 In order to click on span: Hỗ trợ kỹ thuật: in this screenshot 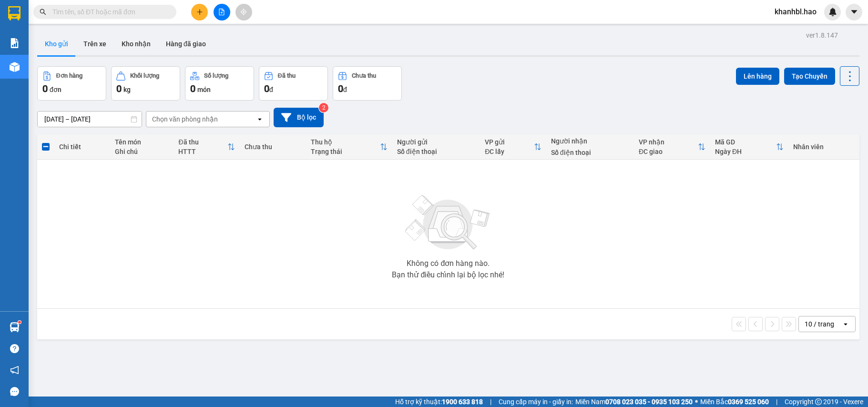, I will do `click(439, 402)`.